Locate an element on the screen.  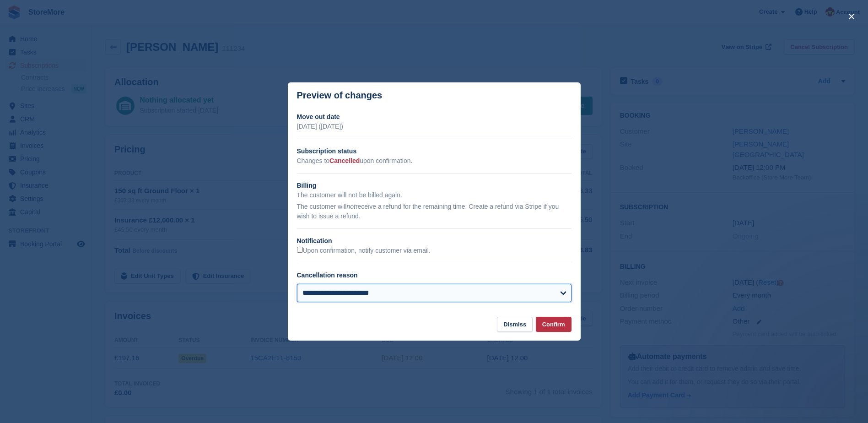
button: close is located at coordinates (852, 16).